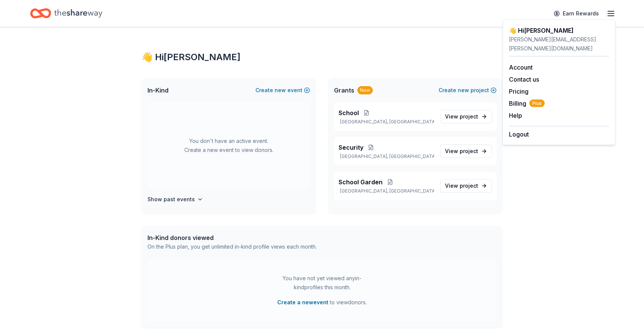 Image resolution: width=644 pixels, height=334 pixels. I want to click on a: Account, so click(521, 68).